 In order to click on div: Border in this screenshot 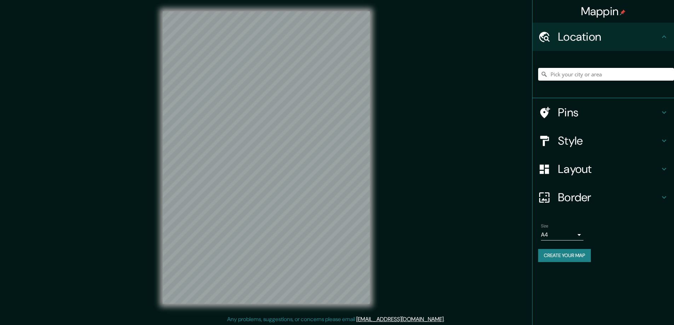, I will do `click(603, 198)`.